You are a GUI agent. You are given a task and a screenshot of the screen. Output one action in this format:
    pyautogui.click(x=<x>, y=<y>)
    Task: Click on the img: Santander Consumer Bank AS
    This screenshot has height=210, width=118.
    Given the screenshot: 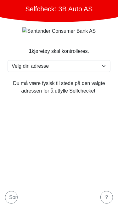 What is the action you would take?
    pyautogui.click(x=59, y=31)
    